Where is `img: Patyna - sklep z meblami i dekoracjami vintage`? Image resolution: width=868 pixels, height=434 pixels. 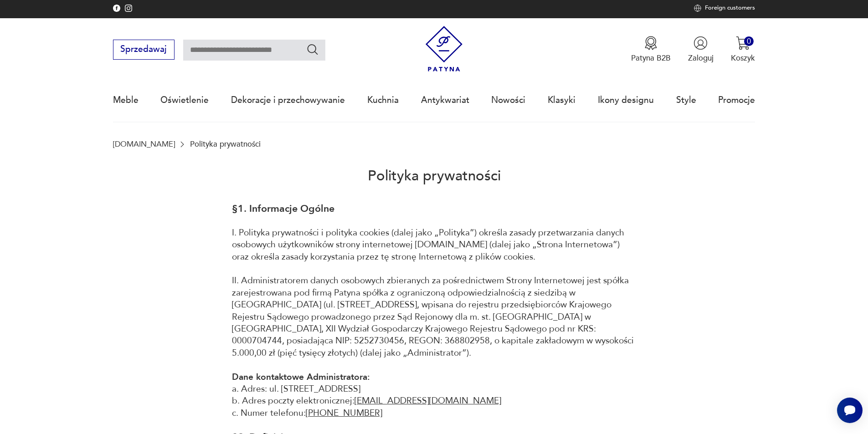 img: Patyna - sklep z meblami i dekoracjami vintage is located at coordinates (444, 48).